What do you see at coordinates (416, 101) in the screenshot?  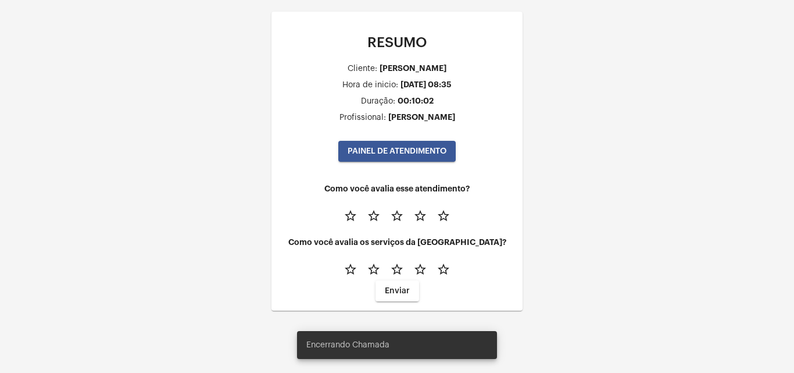 I see `div: 00:10:02` at bounding box center [416, 101].